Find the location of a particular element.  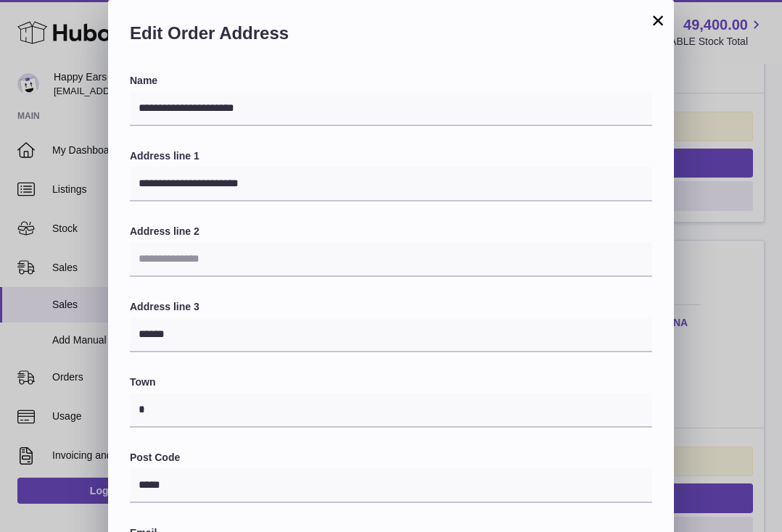

label: Name is located at coordinates (391, 80).